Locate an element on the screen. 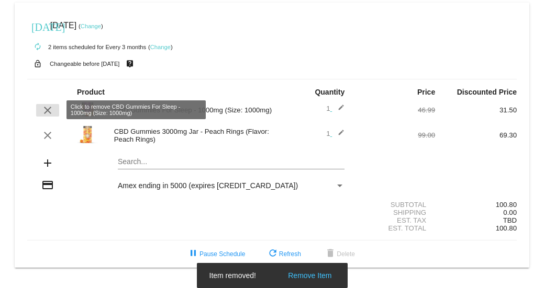 The height and width of the screenshot is (288, 544). input: Search... is located at coordinates (231, 162).